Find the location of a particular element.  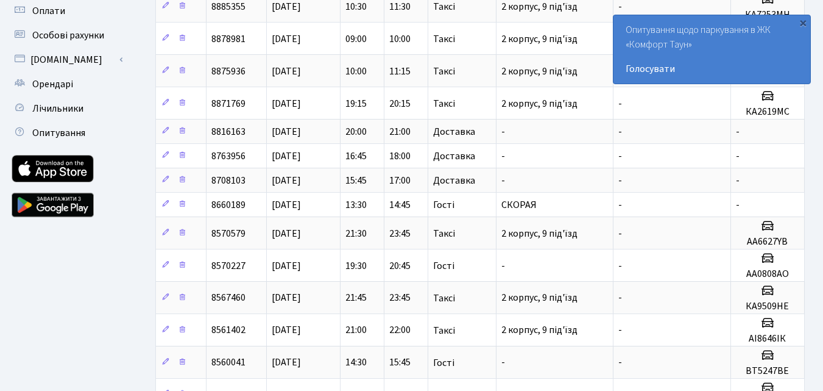

span: 22:00 is located at coordinates (400, 330).